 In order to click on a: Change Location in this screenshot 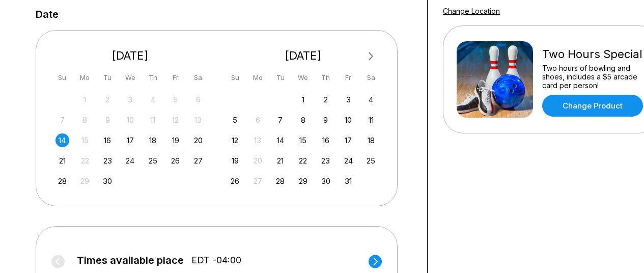, I will do `click(471, 11)`.